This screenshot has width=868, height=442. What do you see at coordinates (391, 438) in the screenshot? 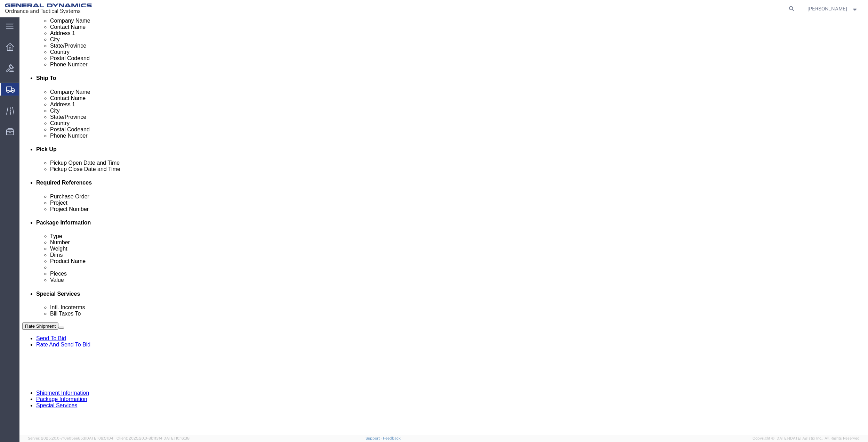
I see `a: Feedback` at bounding box center [391, 438].